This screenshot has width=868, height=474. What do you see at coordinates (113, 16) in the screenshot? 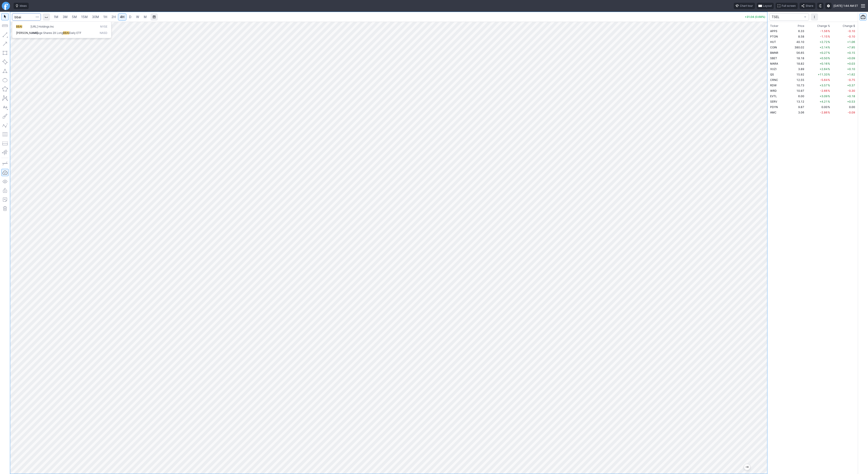
I see `span: 2H` at bounding box center [113, 16].